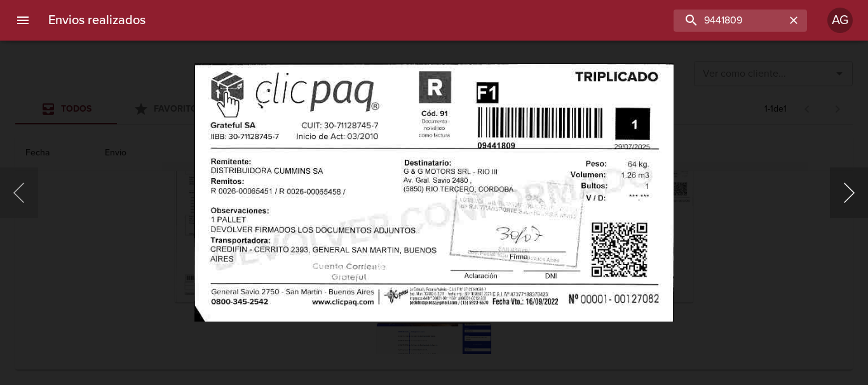  What do you see at coordinates (434, 192) in the screenshot?
I see `img: Image` at bounding box center [434, 192].